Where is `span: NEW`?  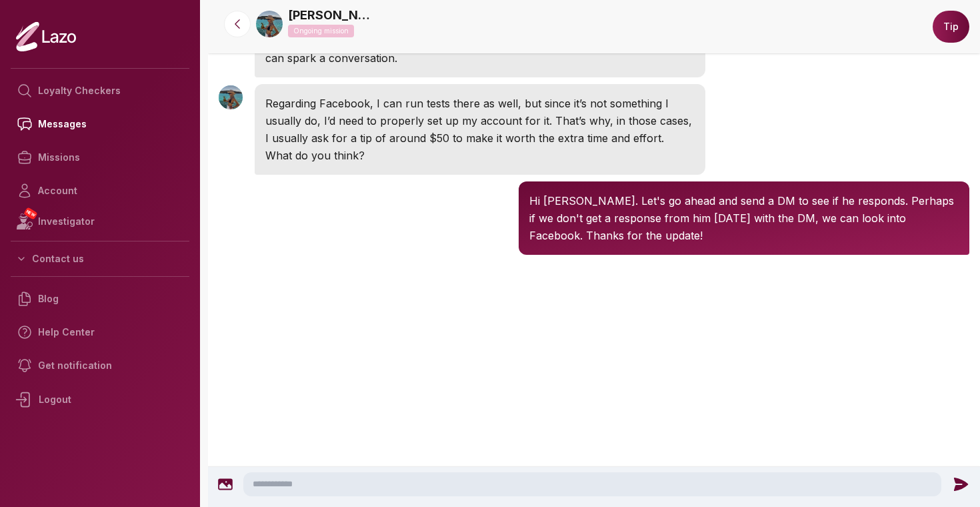
span: NEW is located at coordinates (31, 213).